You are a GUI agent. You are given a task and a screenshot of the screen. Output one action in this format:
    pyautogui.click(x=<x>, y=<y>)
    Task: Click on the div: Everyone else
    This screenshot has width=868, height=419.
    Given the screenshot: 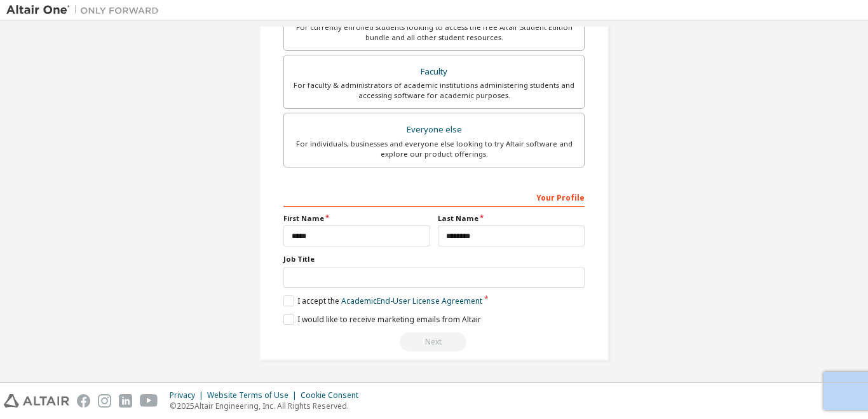 What is the action you would take?
    pyautogui.click(x=434, y=130)
    